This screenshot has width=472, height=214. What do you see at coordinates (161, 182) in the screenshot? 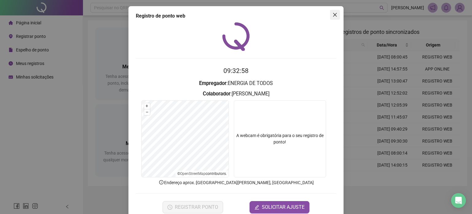
I see `span: info-circle` at bounding box center [161, 182].